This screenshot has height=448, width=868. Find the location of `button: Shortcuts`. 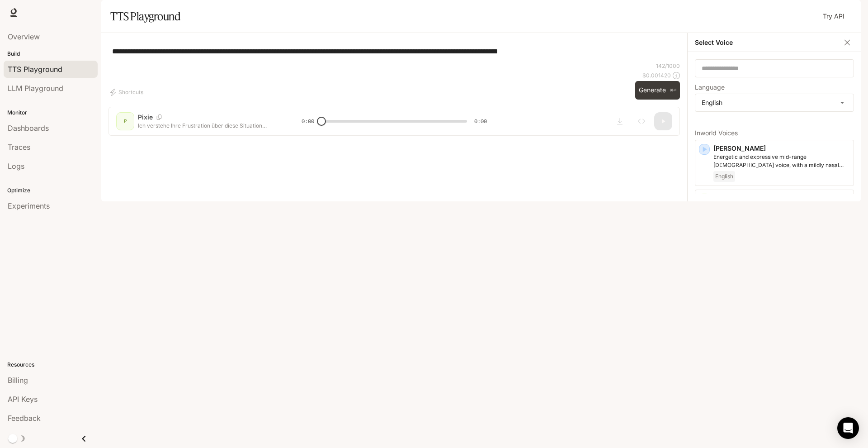

button: Shortcuts is located at coordinates (128, 92).